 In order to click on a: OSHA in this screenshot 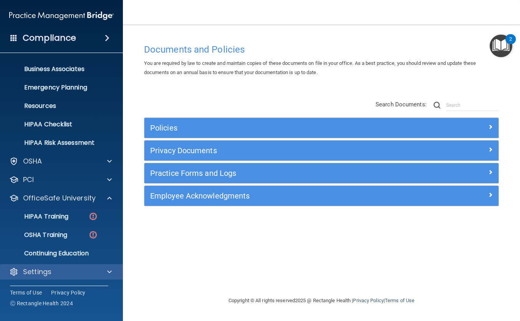, I will do `click(60, 161)`.